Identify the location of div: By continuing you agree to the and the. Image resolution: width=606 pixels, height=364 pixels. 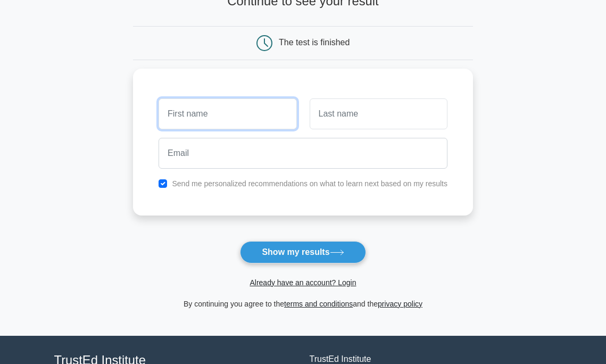
(303, 303).